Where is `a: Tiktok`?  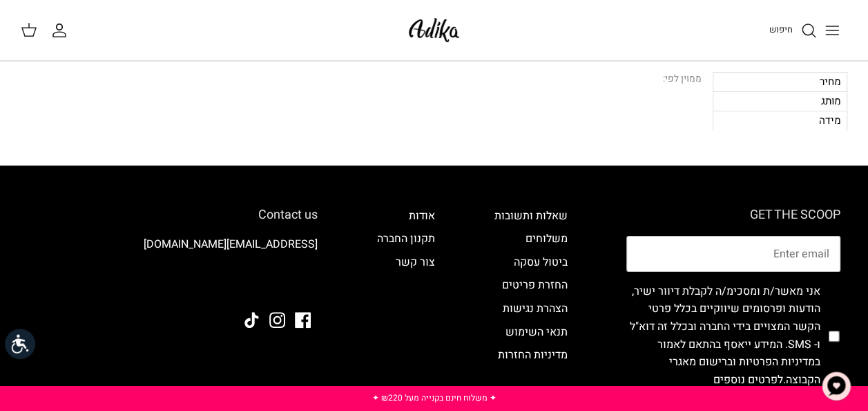
a: Tiktok is located at coordinates (251, 320).